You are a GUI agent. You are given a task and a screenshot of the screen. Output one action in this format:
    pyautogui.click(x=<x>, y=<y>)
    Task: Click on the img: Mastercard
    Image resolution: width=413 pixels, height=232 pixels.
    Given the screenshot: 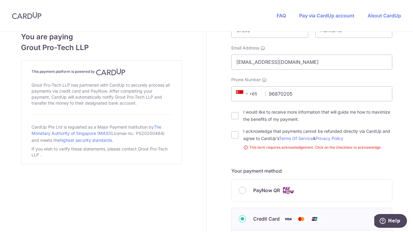 What is the action you would take?
    pyautogui.click(x=301, y=219)
    